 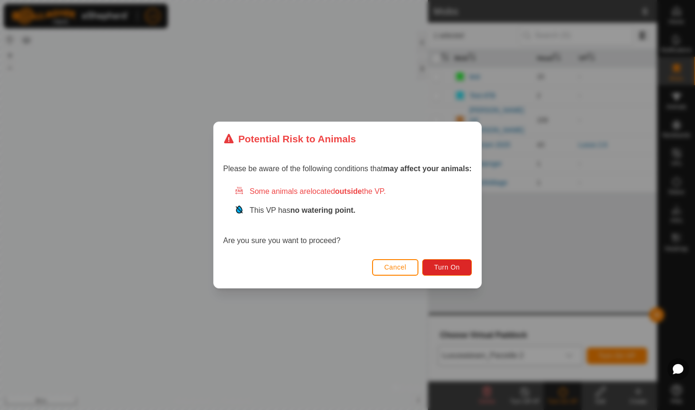 I want to click on button: Cancel, so click(x=395, y=267).